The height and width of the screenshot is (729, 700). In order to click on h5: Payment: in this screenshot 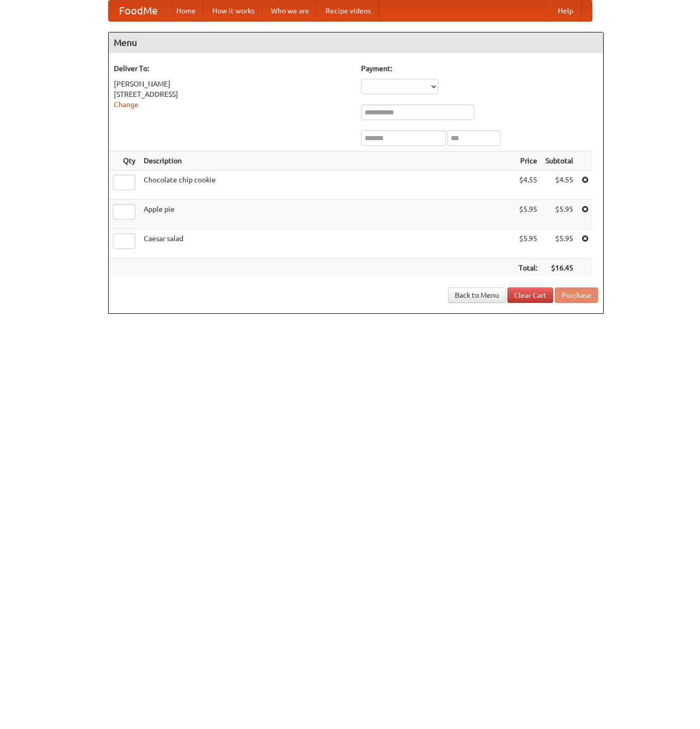, I will do `click(479, 69)`.